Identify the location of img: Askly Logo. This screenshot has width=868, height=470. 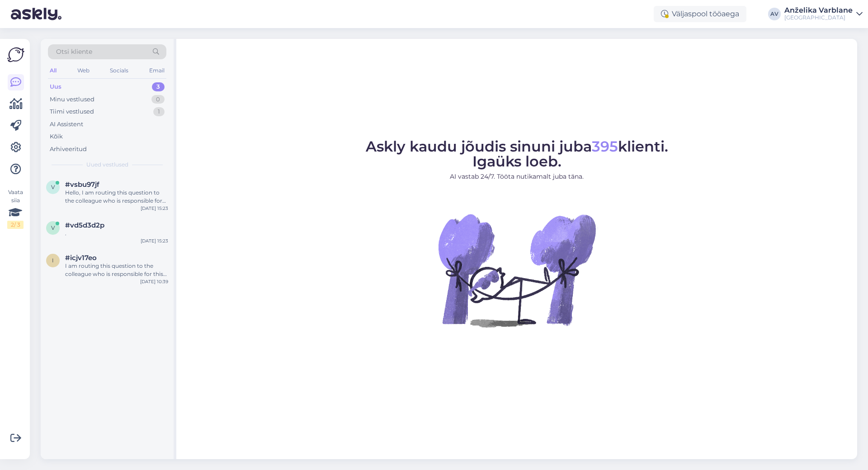
(16, 54).